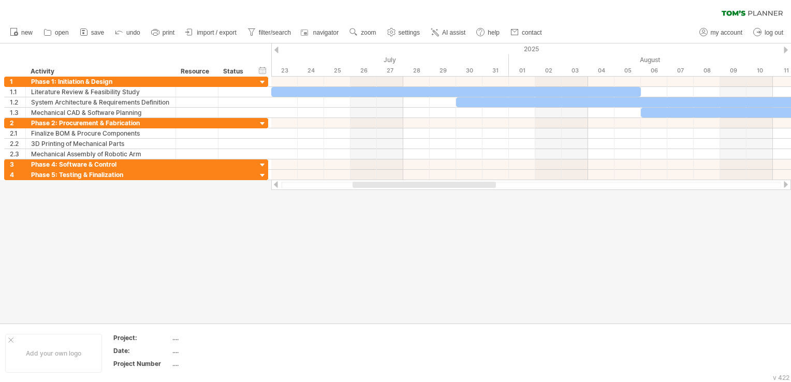 The width and height of the screenshot is (791, 382). Describe the element at coordinates (522, 70) in the screenshot. I see `div: Friday, 1 August 2025` at that location.